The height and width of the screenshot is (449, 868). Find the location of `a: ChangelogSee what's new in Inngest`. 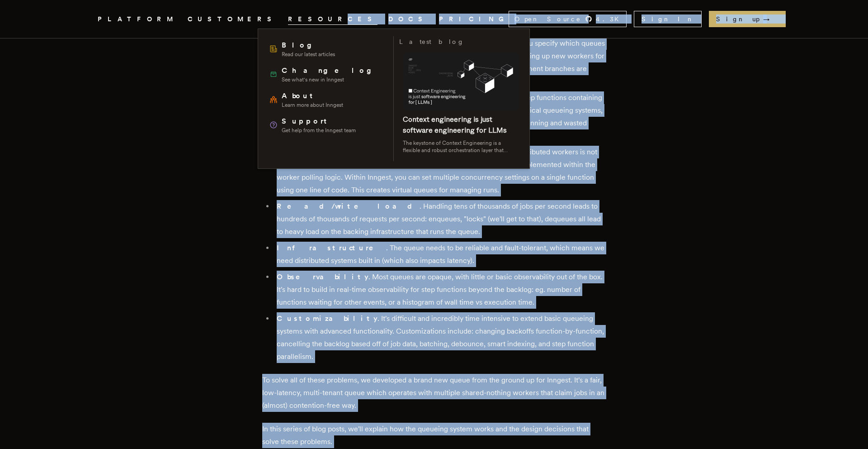

a: ChangelogSee what's new in Inngest is located at coordinates (326, 75).